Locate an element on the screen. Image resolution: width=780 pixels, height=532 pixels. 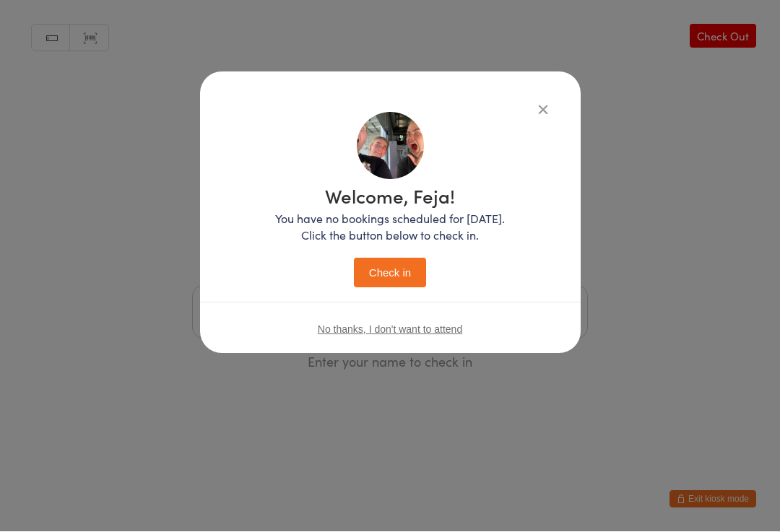
img: image1742442625.png is located at coordinates (390, 146).